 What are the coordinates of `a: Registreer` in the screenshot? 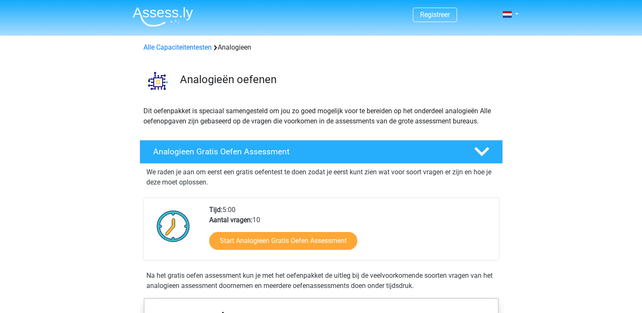 It's located at (435, 14).